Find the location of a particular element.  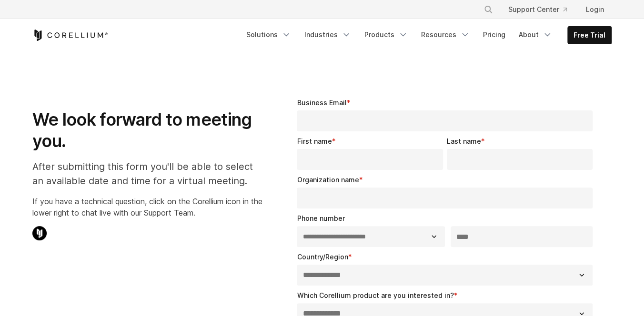

a: Products is located at coordinates (386, 35).